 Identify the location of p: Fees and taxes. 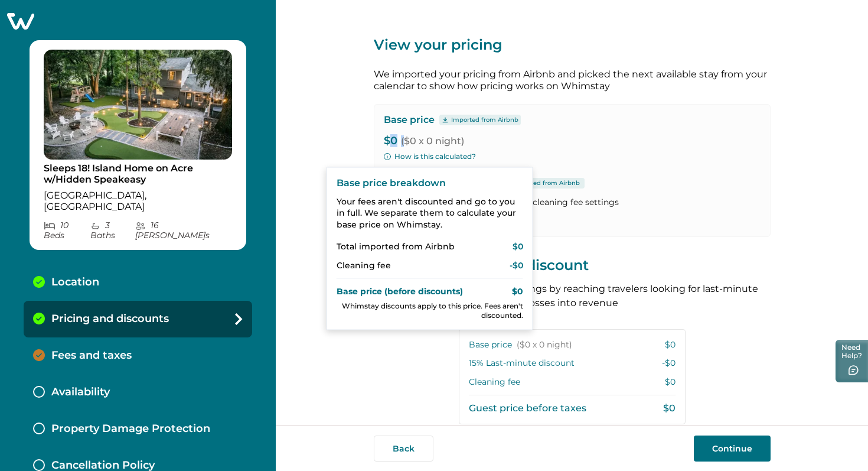
(91, 356).